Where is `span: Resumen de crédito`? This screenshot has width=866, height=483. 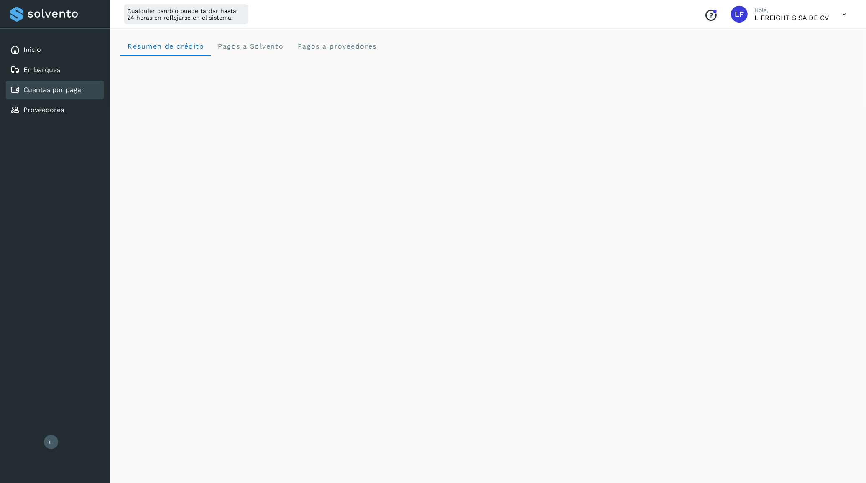
span: Resumen de crédito is located at coordinates (166, 46).